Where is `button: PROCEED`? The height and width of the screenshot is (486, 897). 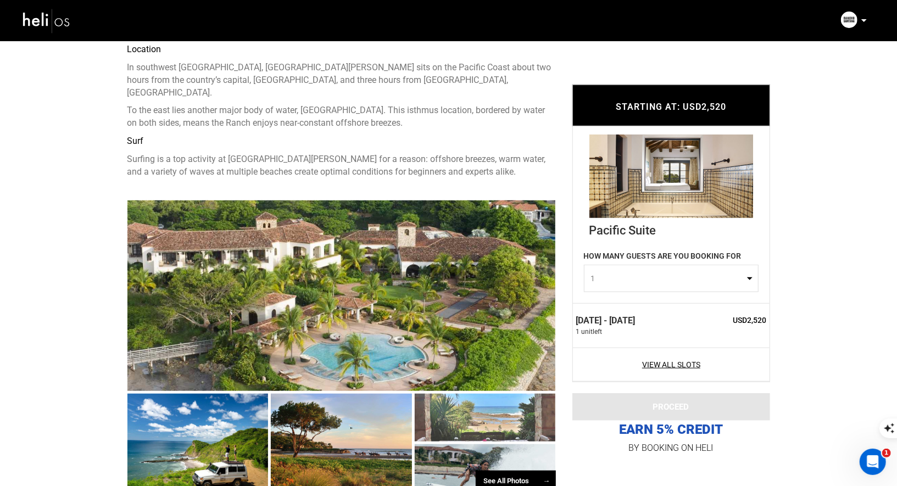 button: PROCEED is located at coordinates (672, 407).